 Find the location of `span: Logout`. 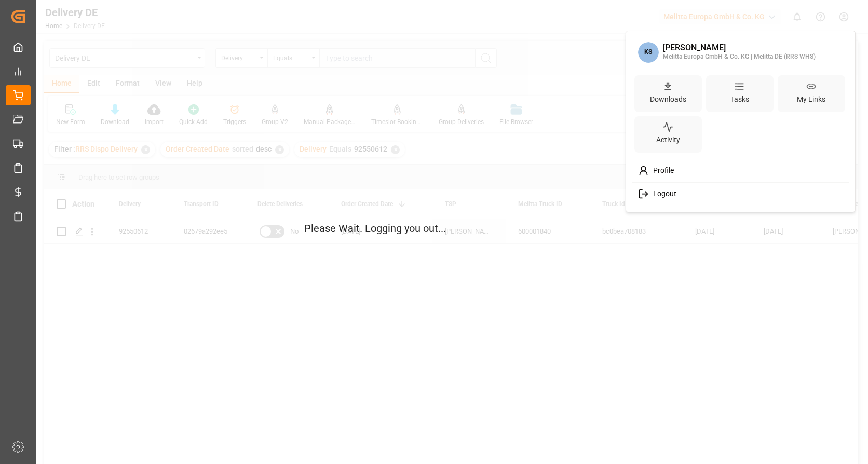

span: Logout is located at coordinates (662, 194).